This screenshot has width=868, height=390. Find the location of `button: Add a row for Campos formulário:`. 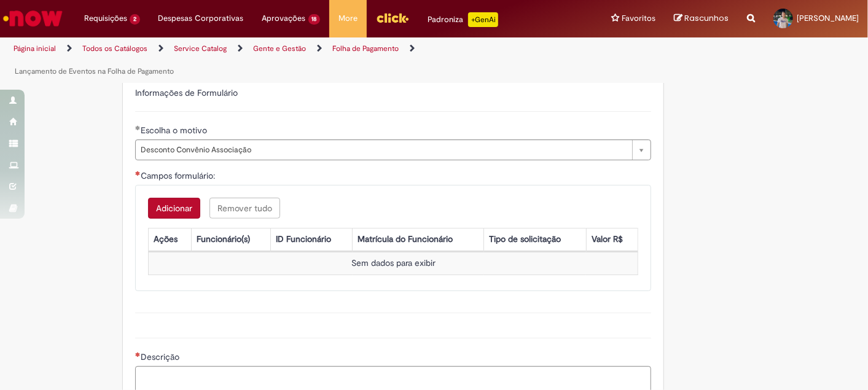

button: Add a row for Campos formulário: is located at coordinates (174, 208).